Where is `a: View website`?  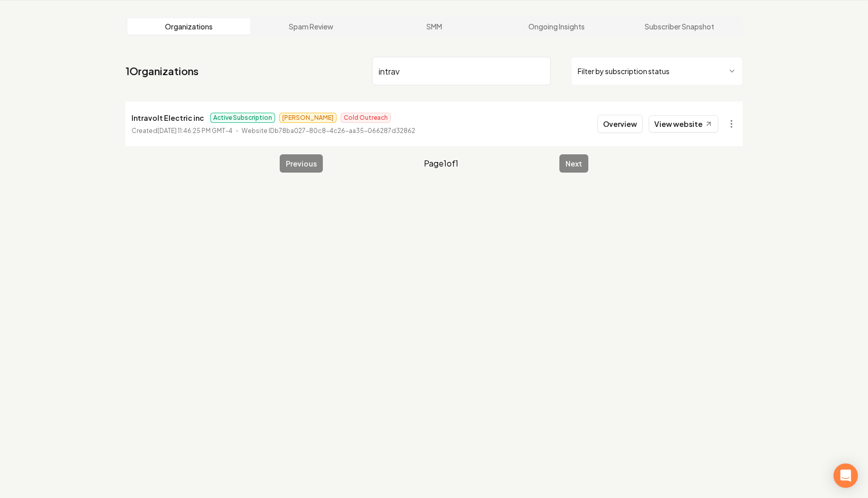 a: View website is located at coordinates (683, 124).